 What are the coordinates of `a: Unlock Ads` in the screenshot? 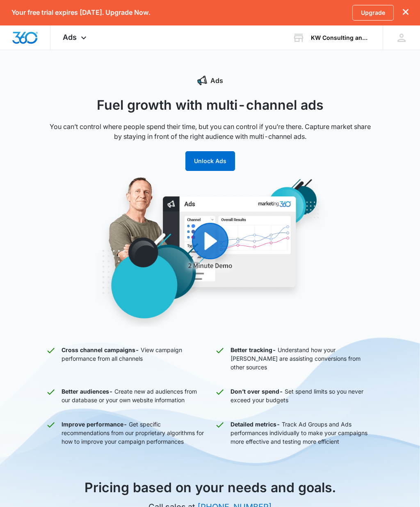 It's located at (210, 161).